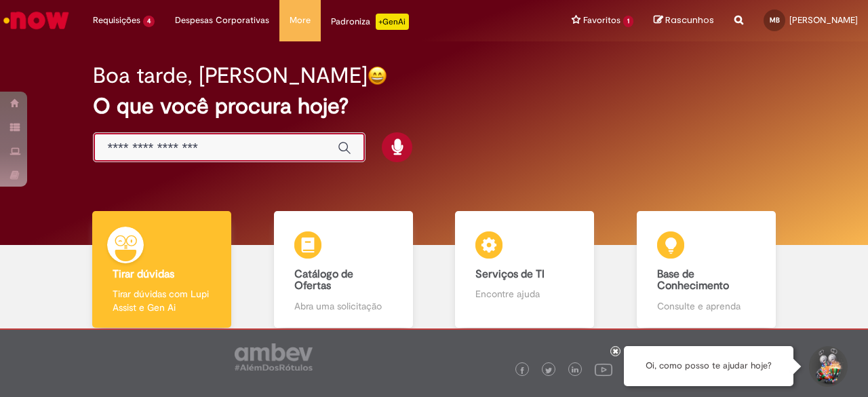 This screenshot has height=397, width=868. Describe the element at coordinates (143, 274) in the screenshot. I see `b: Tirar dúvidas` at that location.